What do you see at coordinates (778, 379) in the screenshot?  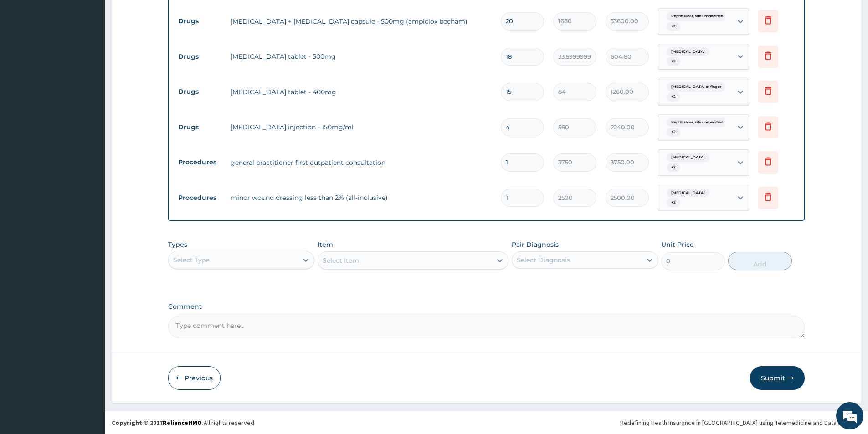 I see `button: Submit` at bounding box center [778, 379].